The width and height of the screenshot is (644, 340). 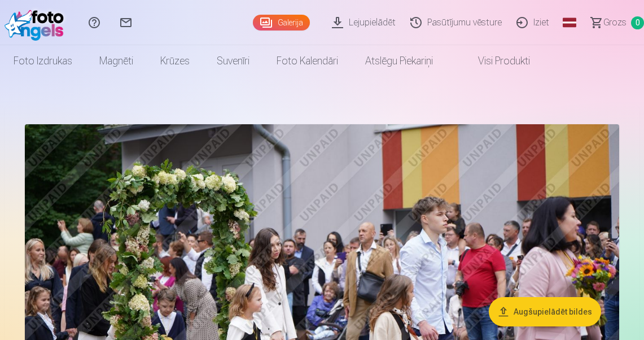 What do you see at coordinates (399, 61) in the screenshot?
I see `a: Atslēgu piekariņi` at bounding box center [399, 61].